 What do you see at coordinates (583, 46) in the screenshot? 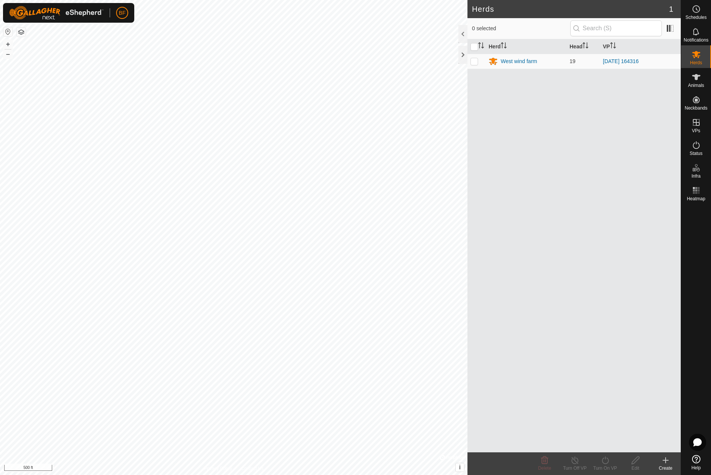
I see `th: Head` at bounding box center [583, 46].